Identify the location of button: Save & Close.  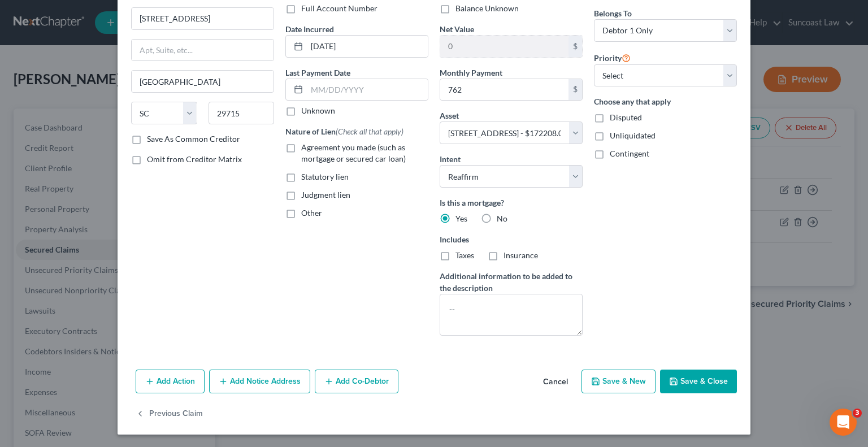
(699, 381).